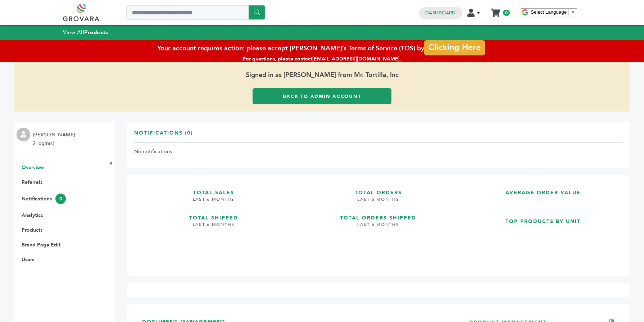 The height and width of the screenshot is (322, 644). I want to click on a: TOTAL SALES LAST 6 MONTHS TOTAL SHIPPED LAST 6 MONTHS, so click(214, 222).